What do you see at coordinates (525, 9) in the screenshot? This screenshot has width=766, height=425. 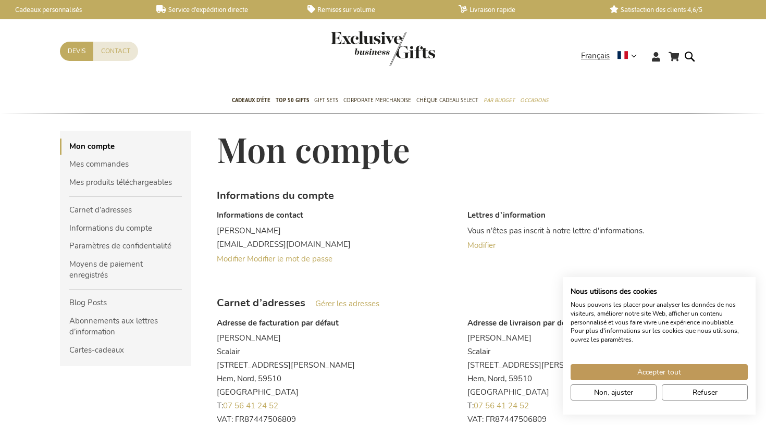 I see `a: Livraison rapide` at bounding box center [525, 9].